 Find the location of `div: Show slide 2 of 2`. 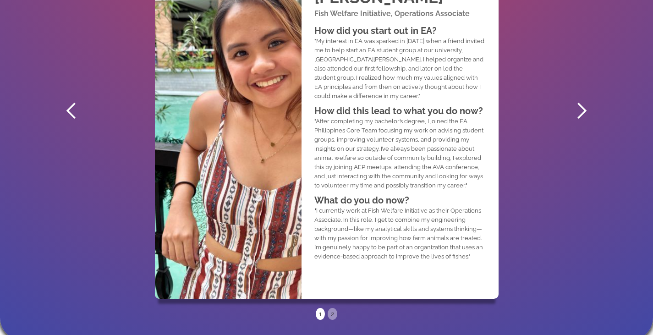

div: Show slide 2 of 2 is located at coordinates (332, 314).